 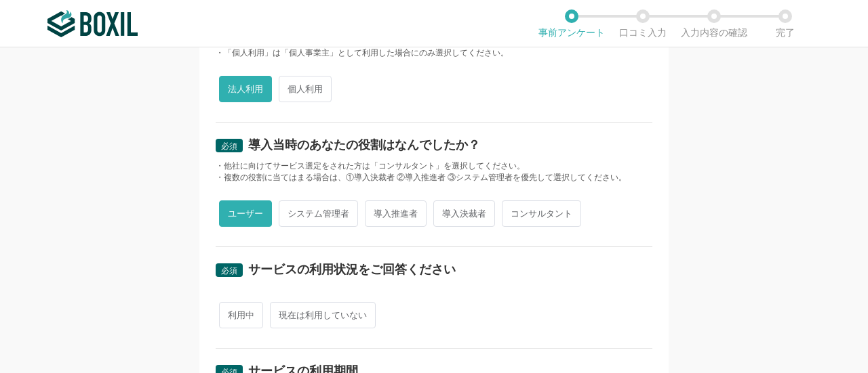 What do you see at coordinates (318, 213) in the screenshot?
I see `span: システム管理者` at bounding box center [318, 213].